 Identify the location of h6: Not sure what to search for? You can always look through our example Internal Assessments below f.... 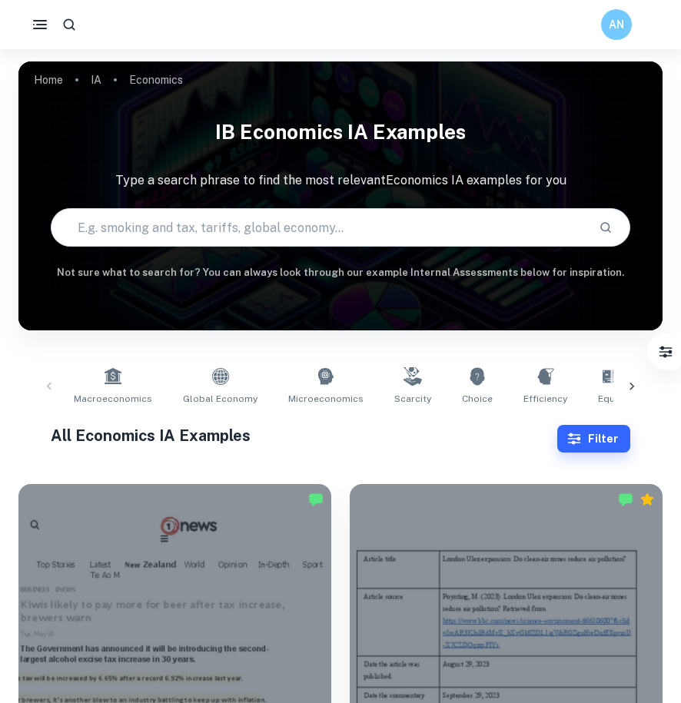
(340, 273).